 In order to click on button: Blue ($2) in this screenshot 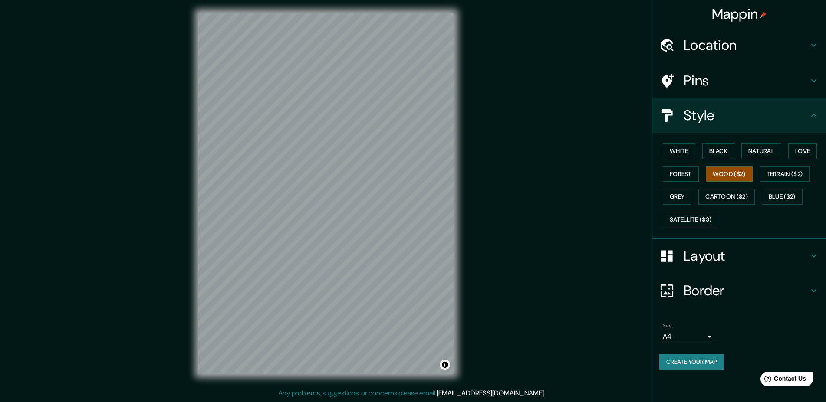, I will do `click(782, 197)`.